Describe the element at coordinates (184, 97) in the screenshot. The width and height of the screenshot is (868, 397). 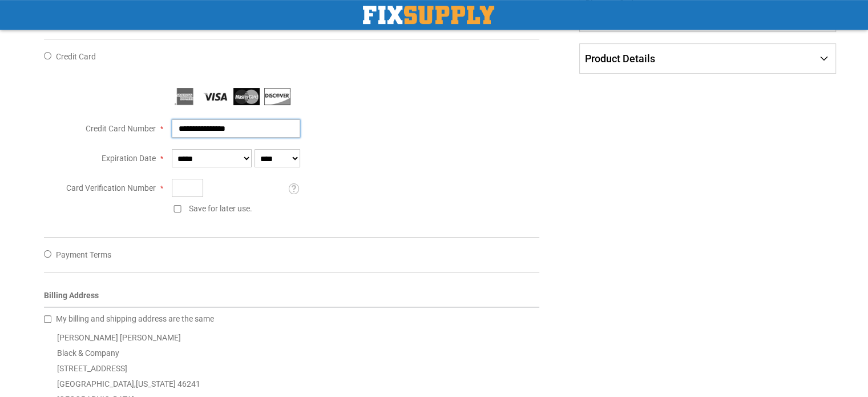
I see `img: American Express` at that location.